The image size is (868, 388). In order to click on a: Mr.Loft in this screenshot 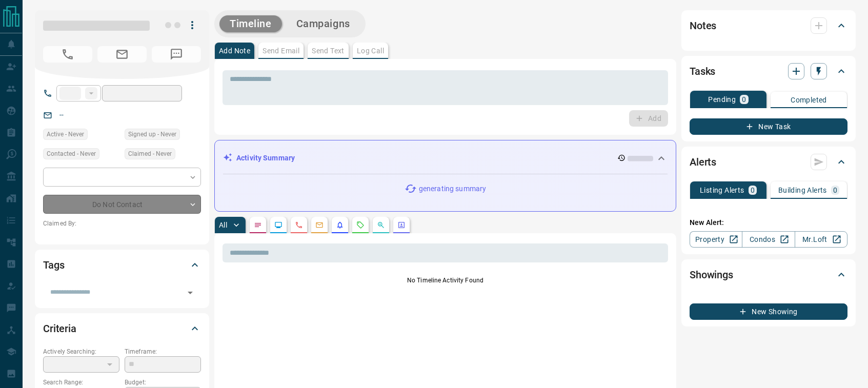, I will do `click(821, 239)`.